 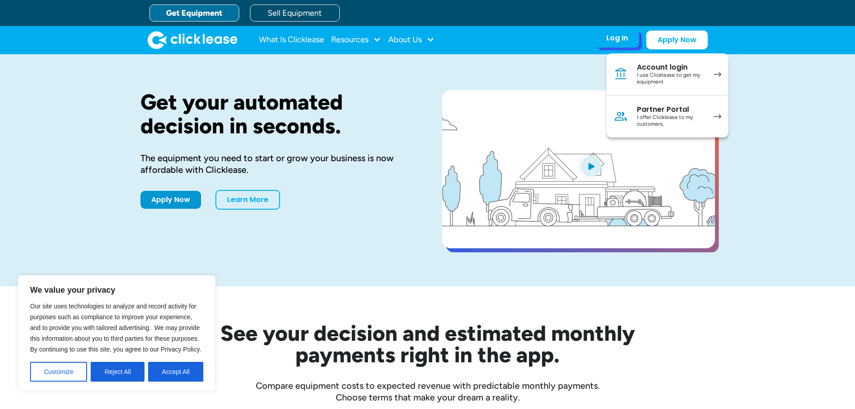 I want to click on img: Clicklease logo, so click(x=193, y=40).